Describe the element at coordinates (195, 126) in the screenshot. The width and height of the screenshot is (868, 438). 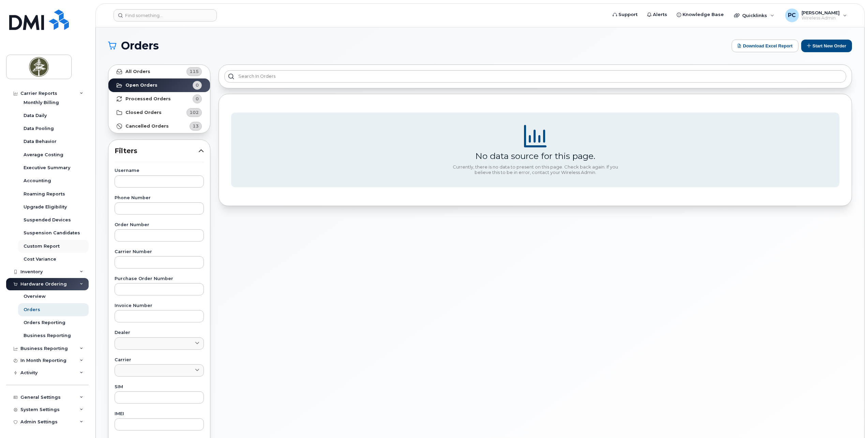
I see `span: 13` at that location.